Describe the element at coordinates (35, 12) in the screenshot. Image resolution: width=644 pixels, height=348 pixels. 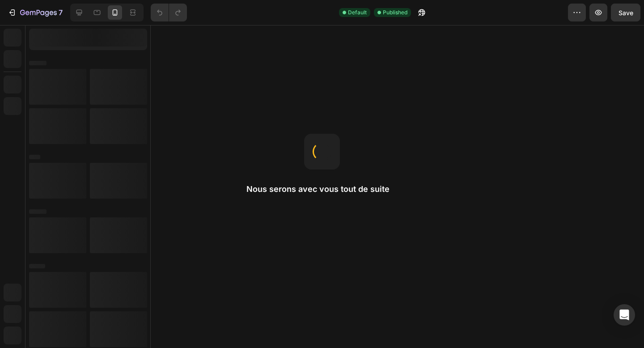
I see `button: 7` at that location.